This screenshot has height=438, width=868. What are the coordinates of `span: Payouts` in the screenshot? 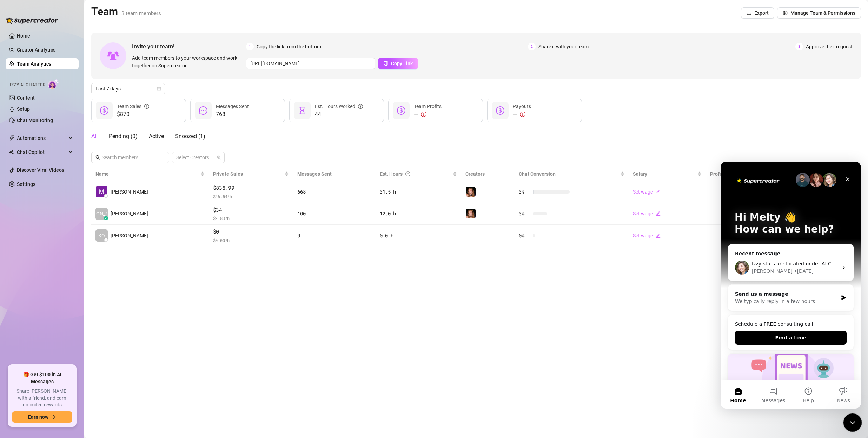 It's located at (522, 106).